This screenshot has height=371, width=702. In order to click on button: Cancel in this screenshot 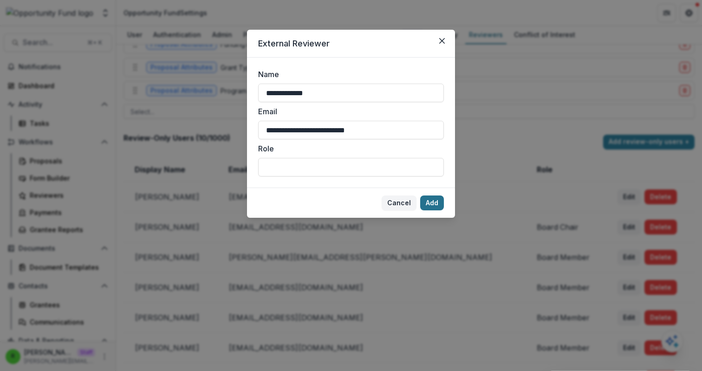, I will do `click(399, 203)`.